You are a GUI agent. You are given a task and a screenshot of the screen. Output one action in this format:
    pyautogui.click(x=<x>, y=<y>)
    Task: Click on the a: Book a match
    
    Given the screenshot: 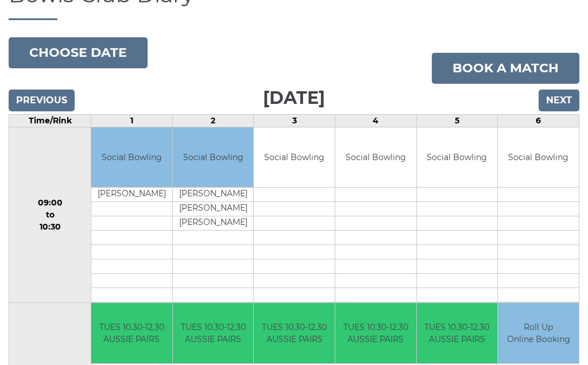 What is the action you would take?
    pyautogui.click(x=505, y=68)
    